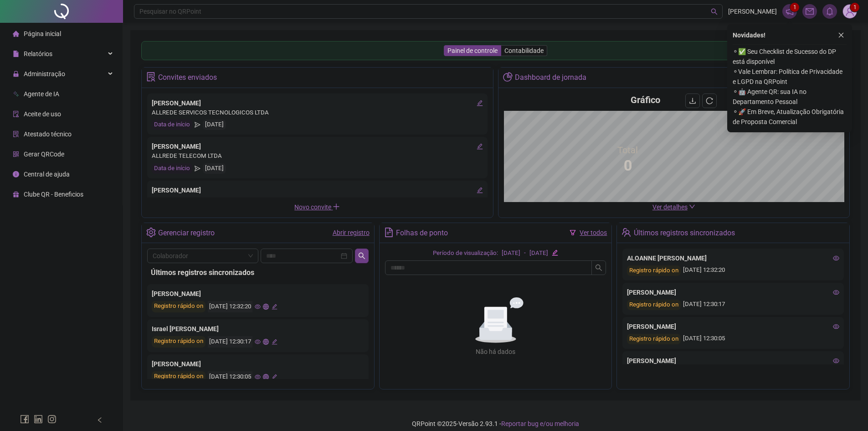 The width and height of the screenshot is (868, 431). I want to click on span: ⚬ 🚀 Em Breve, Atualização Obrigatória de Proposta Comercial, so click(790, 117).